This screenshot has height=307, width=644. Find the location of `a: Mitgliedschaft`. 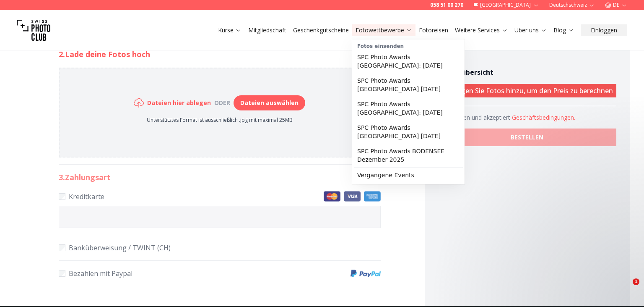

a: Mitgliedschaft is located at coordinates (268, 31).